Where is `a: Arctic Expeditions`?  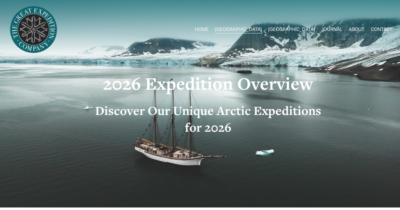 a: Arctic Expeditions is located at coordinates (34, 30).